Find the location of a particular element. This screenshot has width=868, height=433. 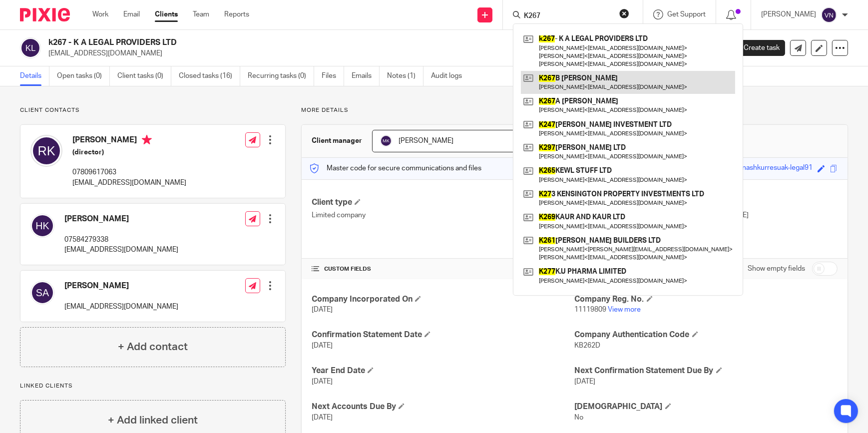

span: No is located at coordinates (579, 417).